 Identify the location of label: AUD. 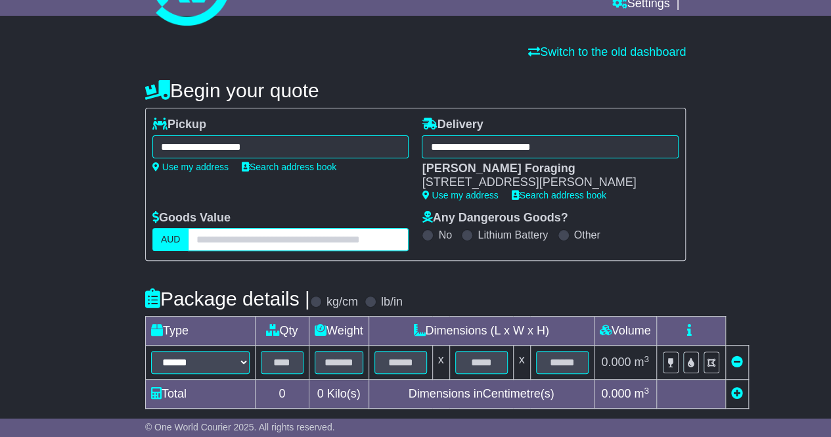
(171, 239).